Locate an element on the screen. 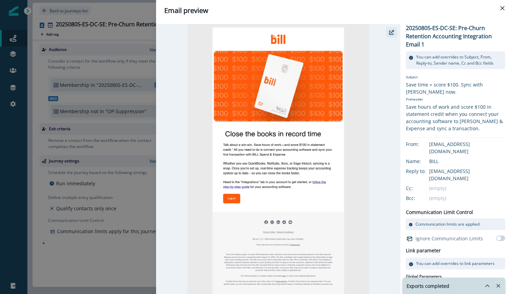 The width and height of the screenshot is (512, 294). div: BILL is located at coordinates (467, 161).